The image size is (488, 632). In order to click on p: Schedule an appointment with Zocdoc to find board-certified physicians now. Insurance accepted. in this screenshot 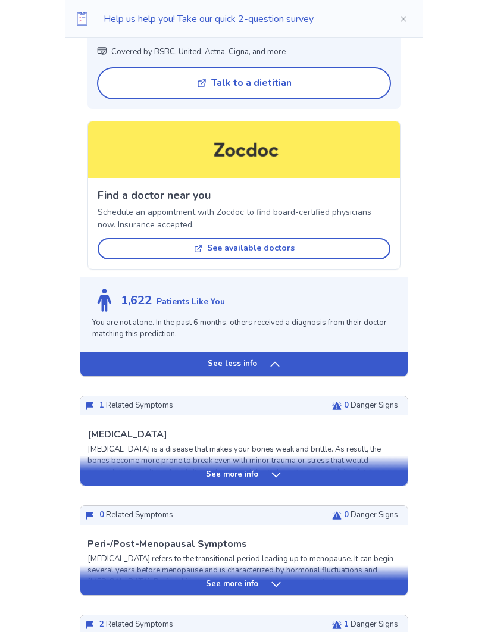, I will do `click(244, 219)`.